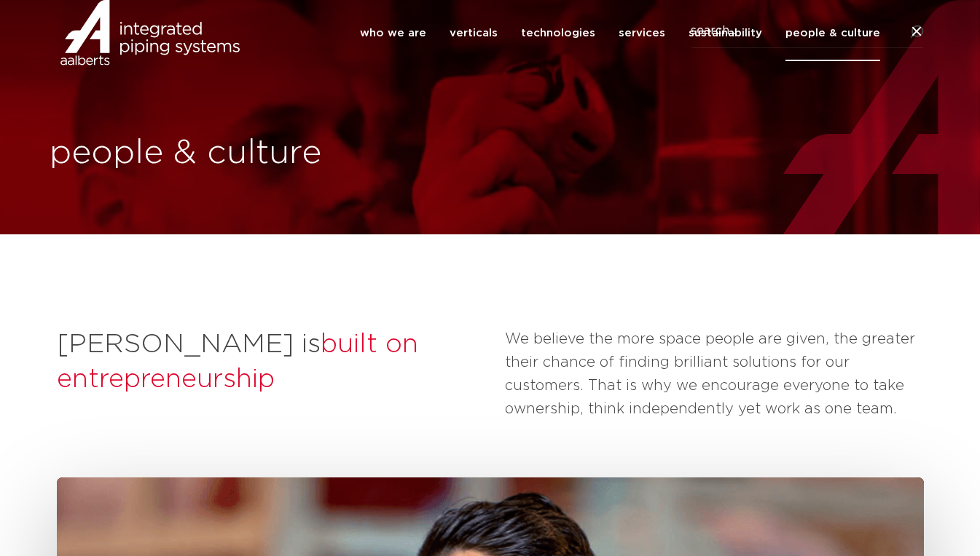  Describe the element at coordinates (237, 362) in the screenshot. I see `span: built on entrepreneurship` at that location.